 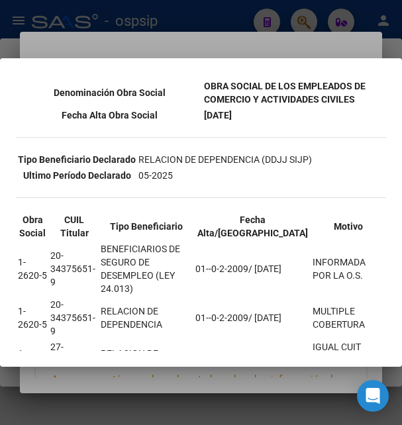 What do you see at coordinates (348, 269) in the screenshot?
I see `td: INFORMADA POR LA O.S.` at bounding box center [348, 269].